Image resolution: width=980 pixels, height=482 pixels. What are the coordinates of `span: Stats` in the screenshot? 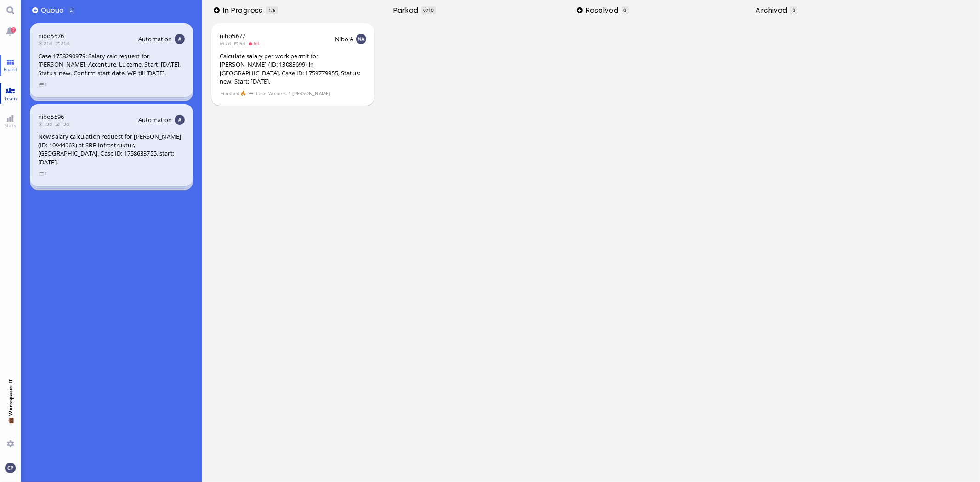 It's located at (10, 125).